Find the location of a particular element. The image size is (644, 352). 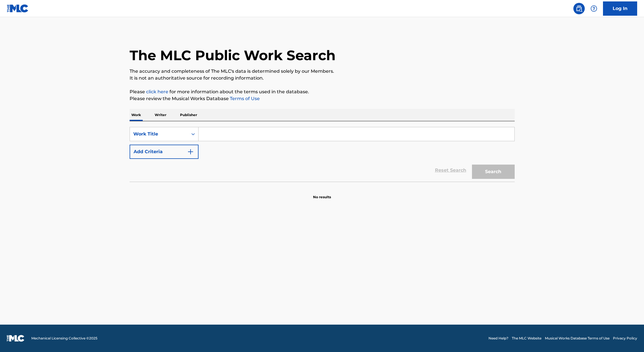

a: Need Help? is located at coordinates (498, 338).